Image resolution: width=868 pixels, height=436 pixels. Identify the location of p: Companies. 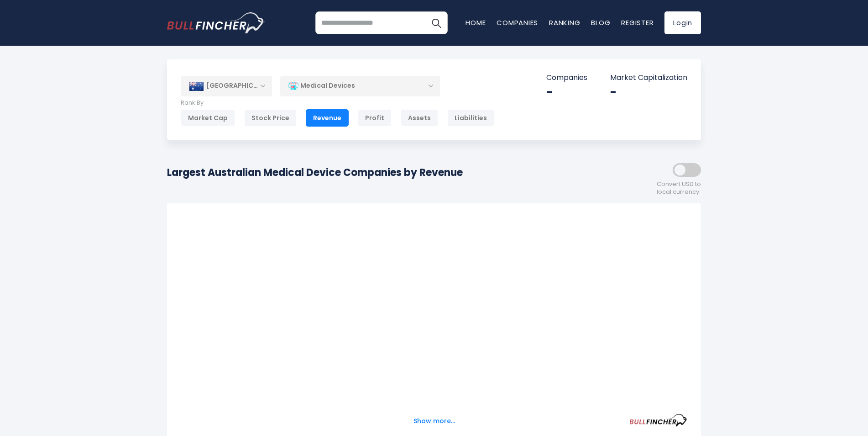
(567, 78).